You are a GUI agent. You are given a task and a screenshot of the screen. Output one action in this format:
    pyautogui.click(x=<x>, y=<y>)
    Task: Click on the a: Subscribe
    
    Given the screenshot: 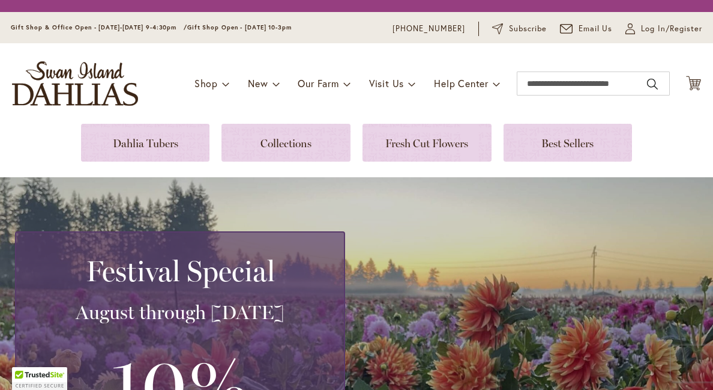 What is the action you would take?
    pyautogui.click(x=519, y=29)
    